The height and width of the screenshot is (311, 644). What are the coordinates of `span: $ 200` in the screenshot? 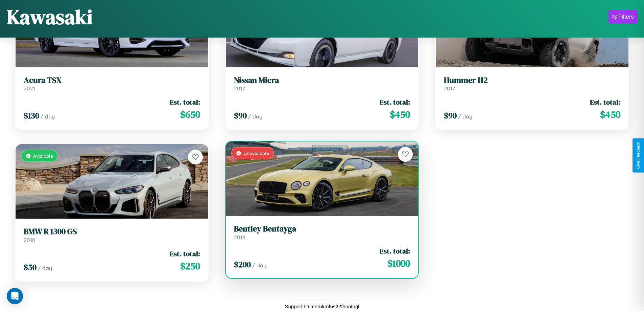 It's located at (242, 264).